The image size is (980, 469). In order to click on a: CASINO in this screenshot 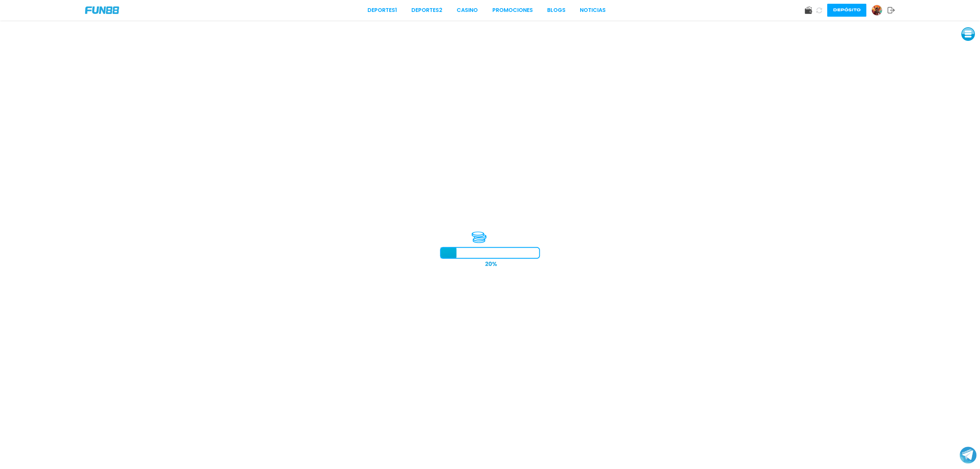, I will do `click(467, 10)`.